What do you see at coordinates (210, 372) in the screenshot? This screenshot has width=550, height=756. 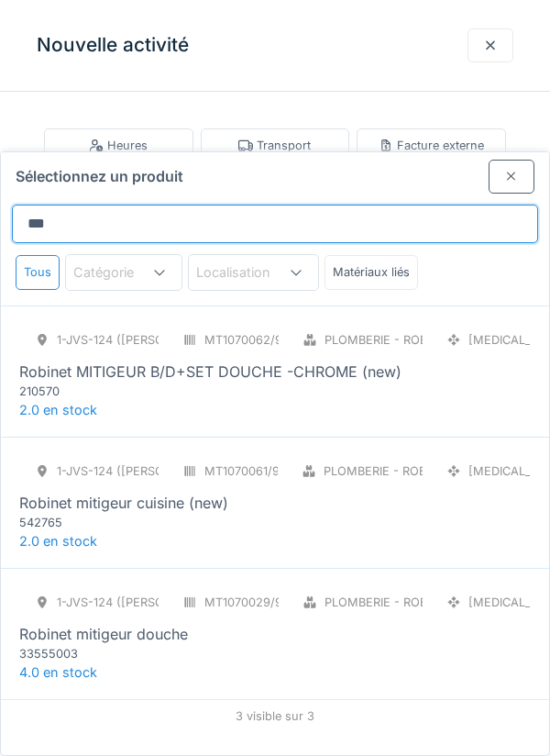 I see `div: Robinet MITIGEUR B/D+SET DOUCHE -CHROME (new)` at bounding box center [210, 372].